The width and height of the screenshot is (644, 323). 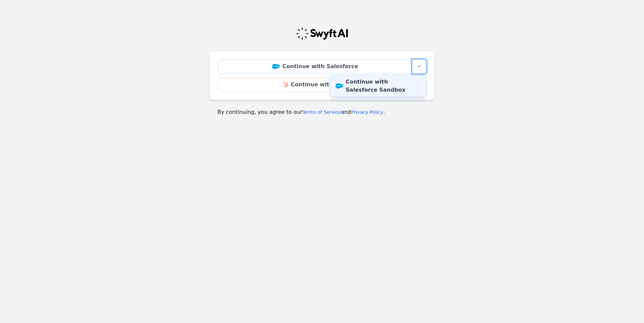 I want to click on a: Privacy Policy, so click(x=367, y=112).